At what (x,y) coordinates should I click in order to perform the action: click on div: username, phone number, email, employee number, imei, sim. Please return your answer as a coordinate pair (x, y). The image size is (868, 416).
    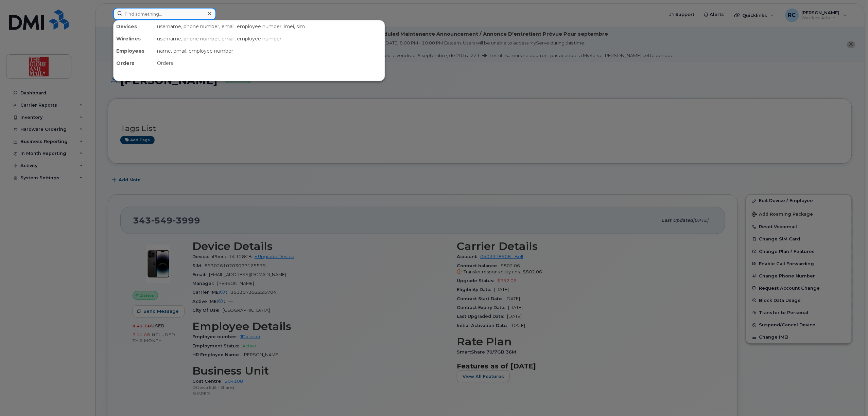
    Looking at the image, I should click on (269, 26).